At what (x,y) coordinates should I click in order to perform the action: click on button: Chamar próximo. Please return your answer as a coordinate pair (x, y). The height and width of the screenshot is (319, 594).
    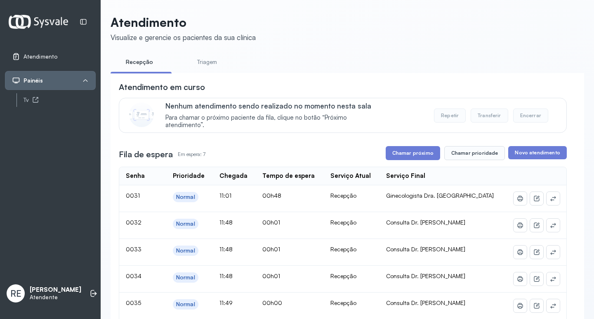
    Looking at the image, I should click on (413, 153).